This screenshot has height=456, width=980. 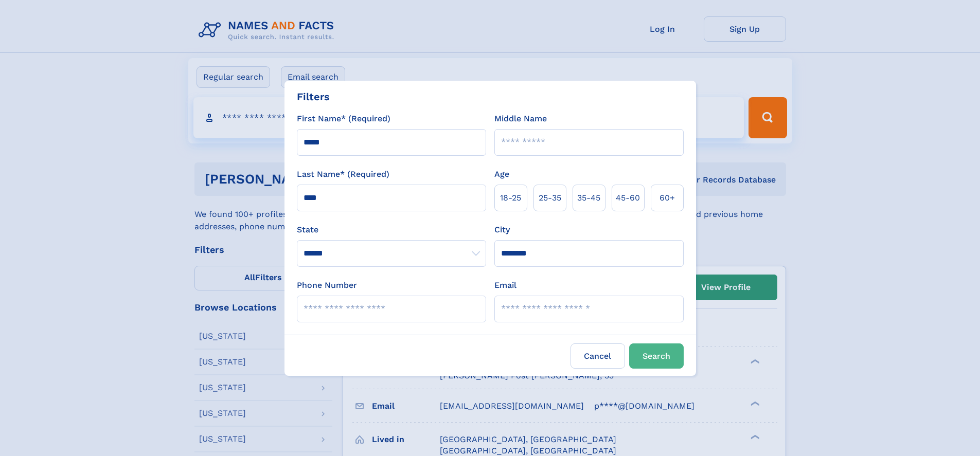 What do you see at coordinates (598, 356) in the screenshot?
I see `label: Cancel` at bounding box center [598, 356].